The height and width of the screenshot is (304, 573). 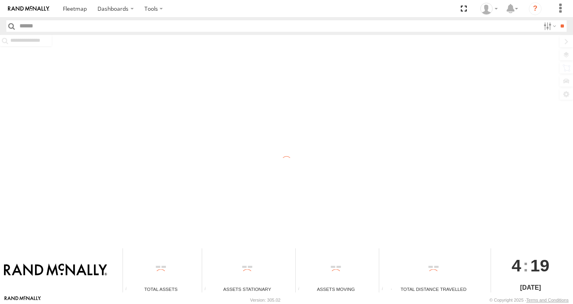 I want to click on div: Version: 305.02, so click(x=265, y=300).